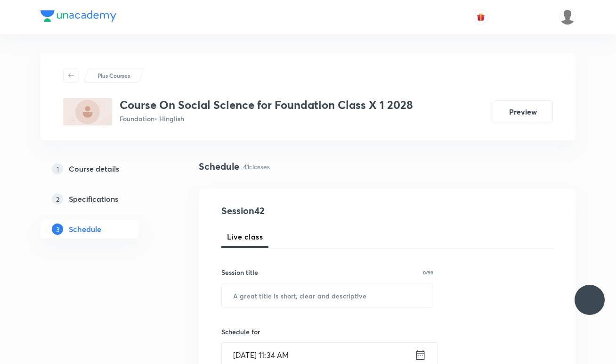 The width and height of the screenshot is (616, 364). Describe the element at coordinates (105, 169) in the screenshot. I see `a: 1Course details` at that location.